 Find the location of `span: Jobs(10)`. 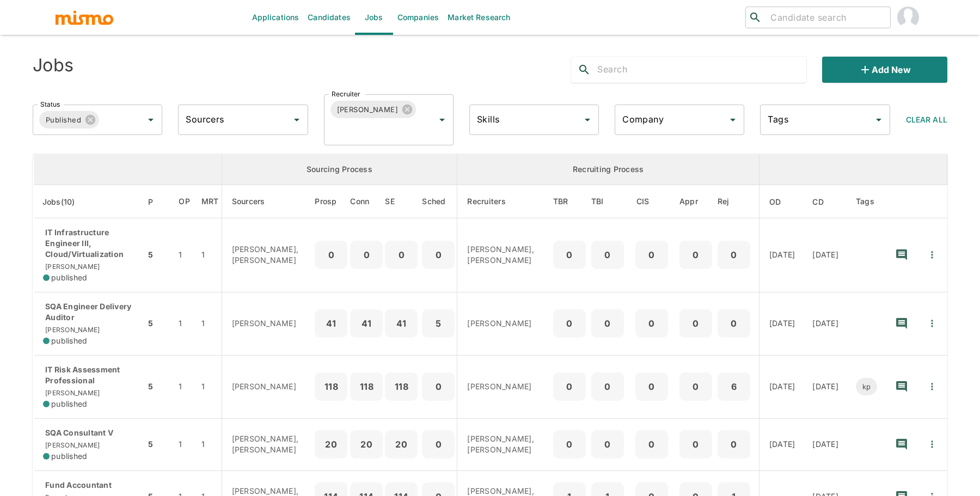

span: Jobs(10) is located at coordinates (66, 202).